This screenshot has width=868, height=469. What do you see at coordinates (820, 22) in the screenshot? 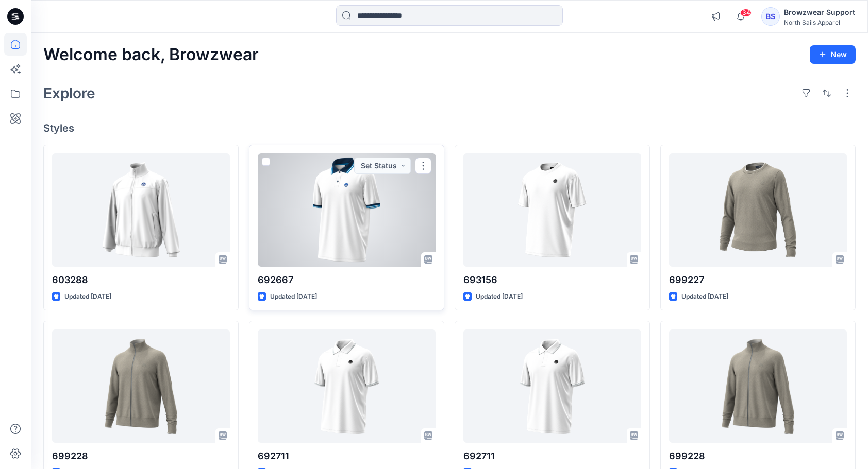
I see `div: North Sails Apparel` at bounding box center [820, 22].